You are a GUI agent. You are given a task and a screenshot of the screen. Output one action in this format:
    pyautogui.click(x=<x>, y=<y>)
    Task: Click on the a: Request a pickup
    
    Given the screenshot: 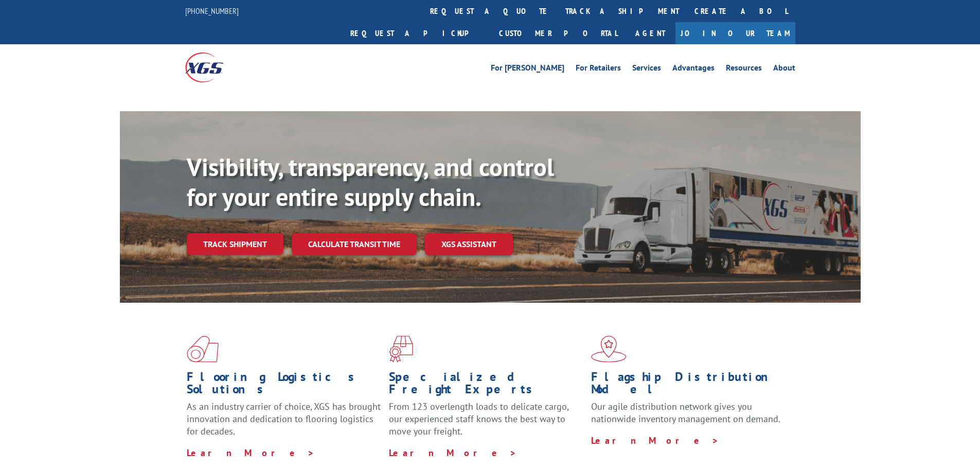 What is the action you would take?
    pyautogui.click(x=417, y=33)
    